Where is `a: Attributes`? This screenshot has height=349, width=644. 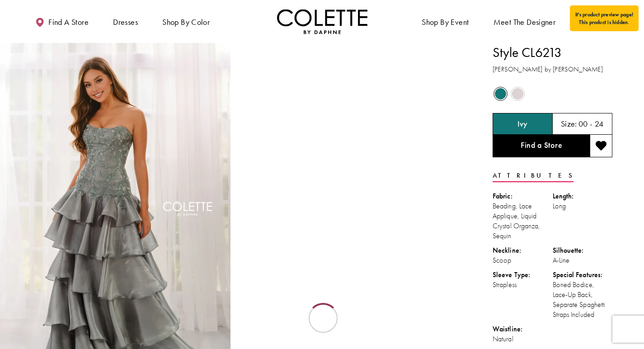
a: Attributes is located at coordinates (533, 175).